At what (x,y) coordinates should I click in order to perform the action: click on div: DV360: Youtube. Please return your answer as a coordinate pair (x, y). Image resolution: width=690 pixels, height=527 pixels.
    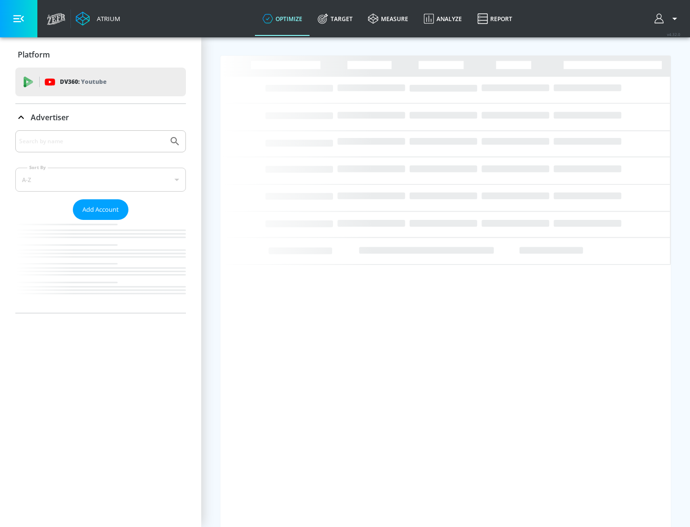
    Looking at the image, I should click on (101, 82).